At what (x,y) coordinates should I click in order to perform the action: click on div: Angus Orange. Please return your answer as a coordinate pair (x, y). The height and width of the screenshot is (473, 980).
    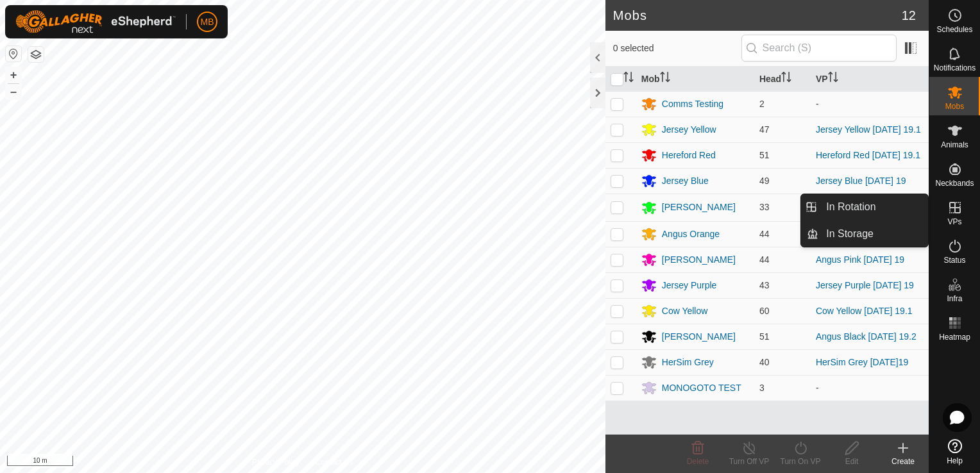
    Looking at the image, I should click on (691, 234).